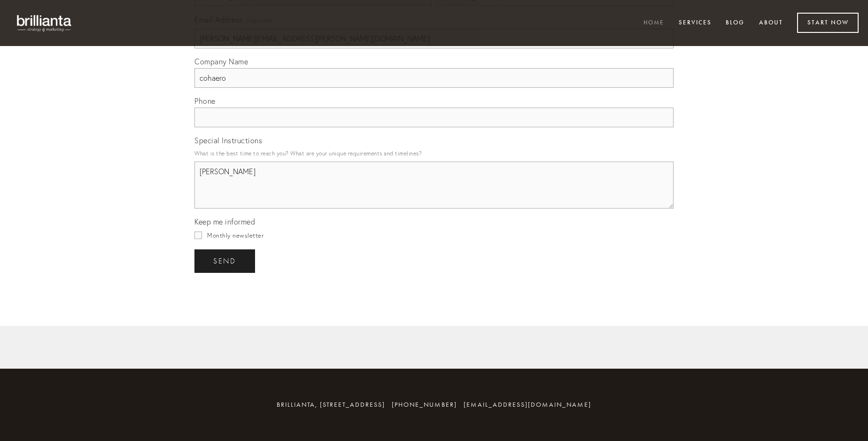  I want to click on span: Monthly newsletter, so click(236, 236).